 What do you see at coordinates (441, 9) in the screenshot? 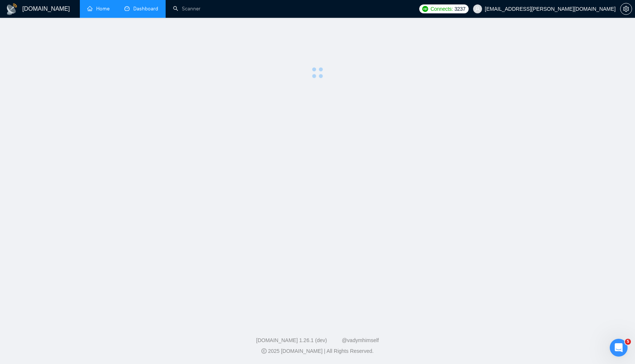
I see `span: Connects:` at bounding box center [441, 9].